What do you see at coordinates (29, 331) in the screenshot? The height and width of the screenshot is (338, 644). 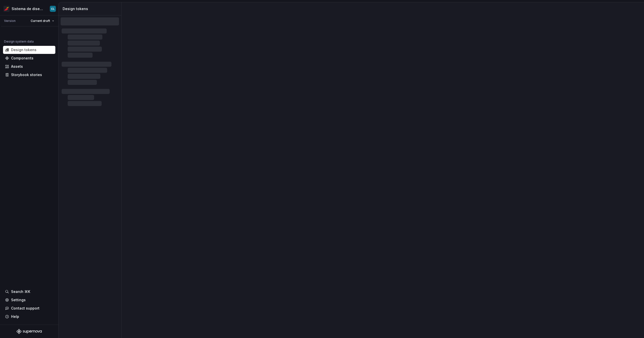 I see `svg: Supernova Logo` at bounding box center [29, 331].